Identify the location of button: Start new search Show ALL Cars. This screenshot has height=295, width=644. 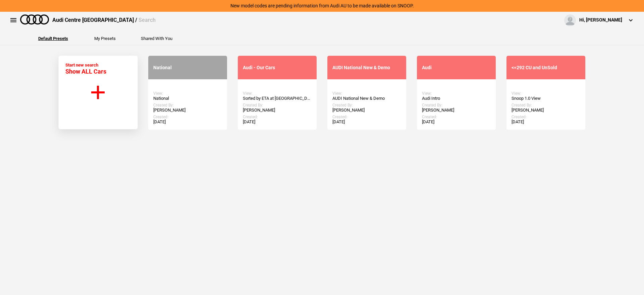
(98, 92).